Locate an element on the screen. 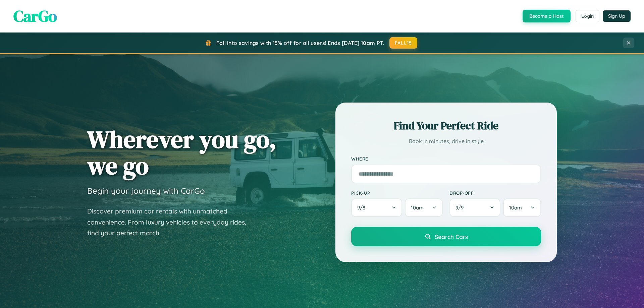  span: Search Cars is located at coordinates (451, 236).